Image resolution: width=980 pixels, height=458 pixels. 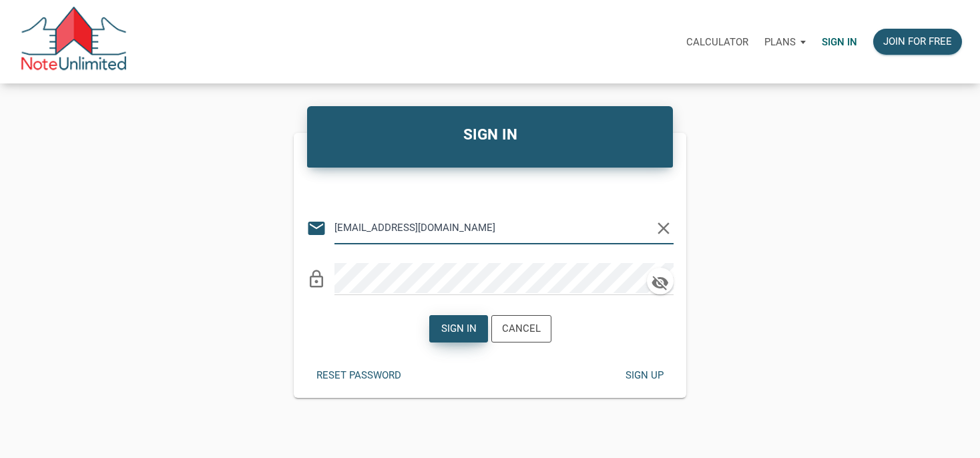 I want to click on p: Plans, so click(x=779, y=42).